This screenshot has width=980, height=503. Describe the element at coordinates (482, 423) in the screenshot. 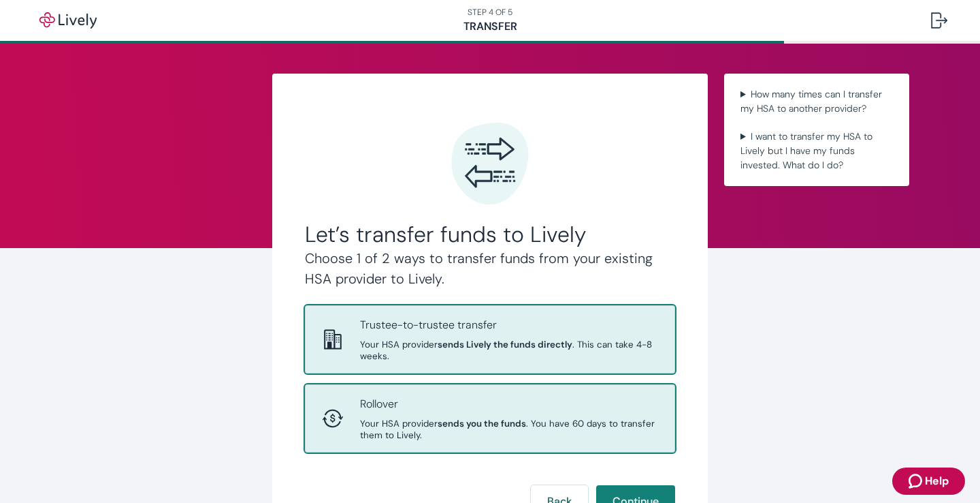

I see `strong: sends you the funds` at that location.